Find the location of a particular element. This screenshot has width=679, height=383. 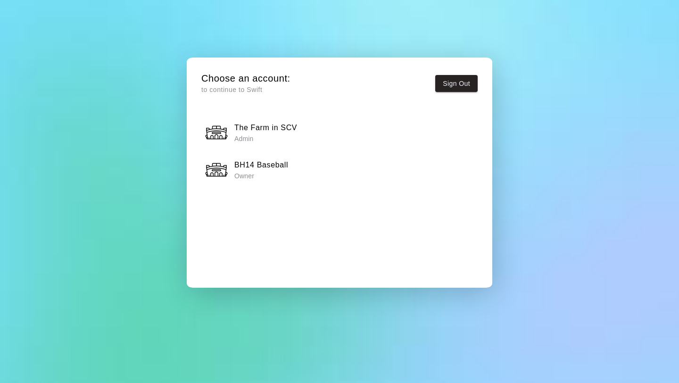

h6: The Farm in SCV is located at coordinates (266, 128).